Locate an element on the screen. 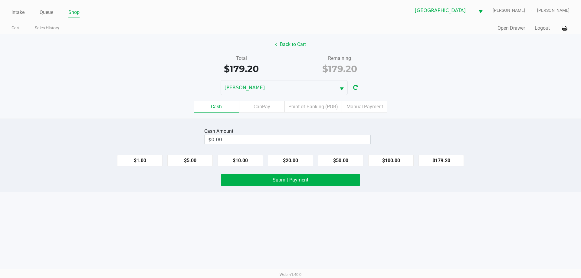 Image resolution: width=581 pixels, height=278 pixels. label: Point of Banking (POB) is located at coordinates (313, 107).